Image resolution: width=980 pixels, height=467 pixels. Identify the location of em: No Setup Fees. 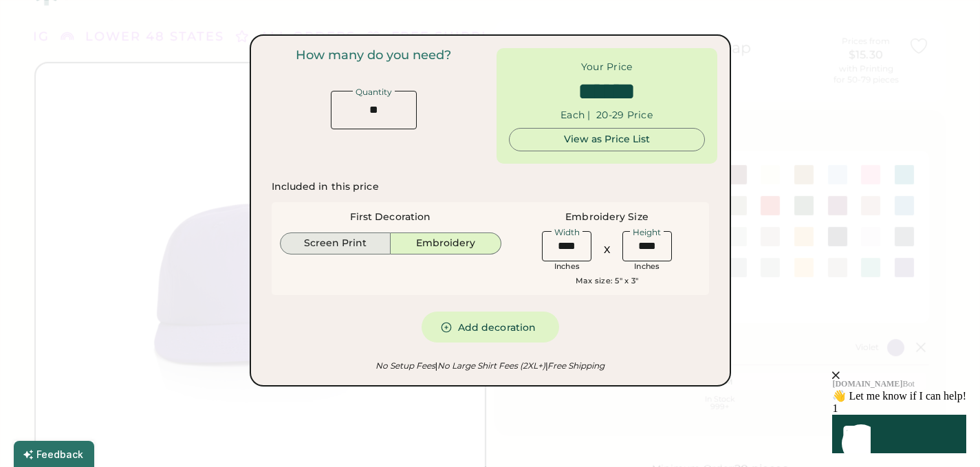
(405, 365).